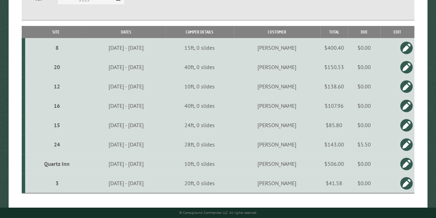  What do you see at coordinates (57, 144) in the screenshot?
I see `div: 24` at bounding box center [57, 144].